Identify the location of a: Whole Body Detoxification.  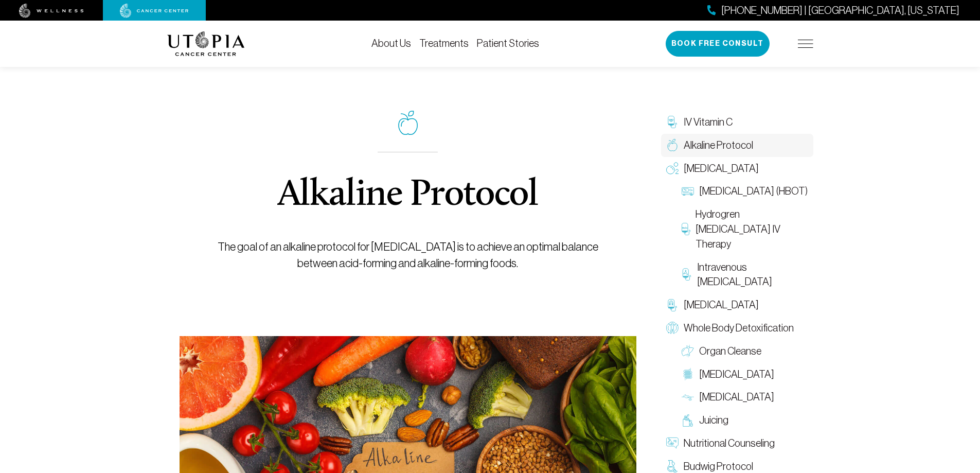
(737, 328).